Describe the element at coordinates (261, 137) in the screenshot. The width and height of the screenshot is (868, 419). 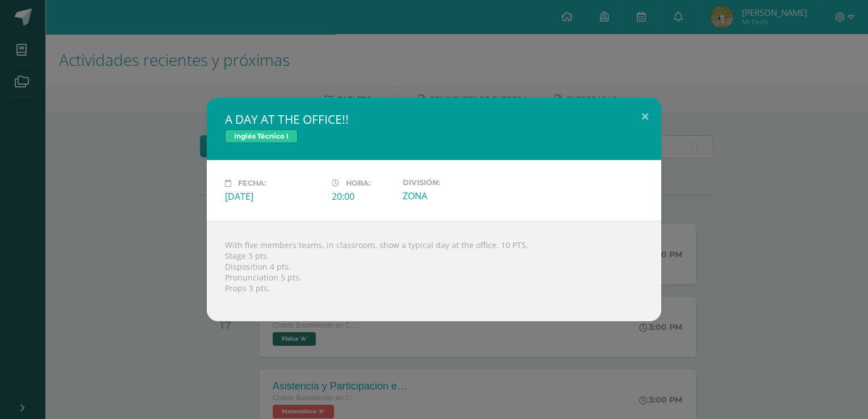
I see `span: Inglés Técnico I` at that location.